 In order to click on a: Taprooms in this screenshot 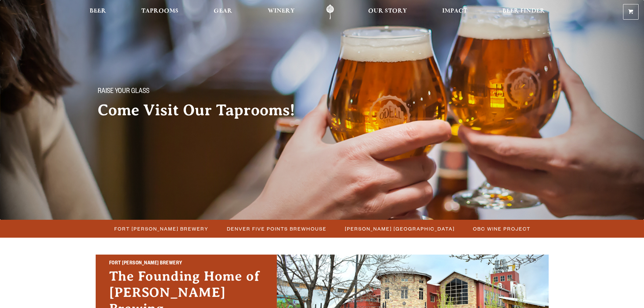, I will do `click(160, 12)`.